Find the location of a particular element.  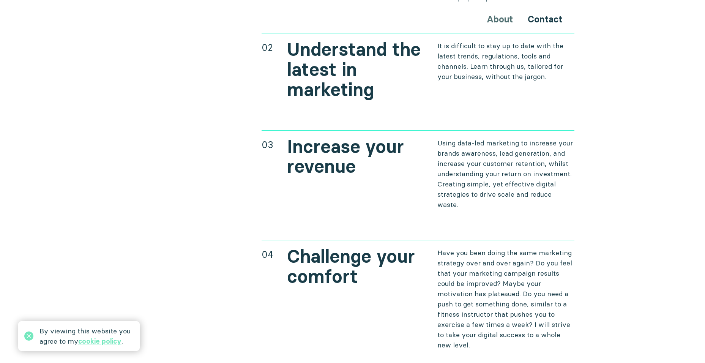

div: 04 is located at coordinates (267, 254).